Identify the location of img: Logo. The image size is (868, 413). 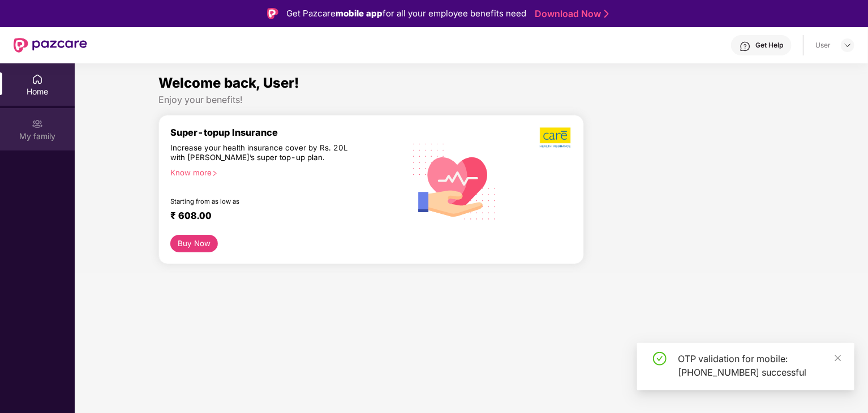
(273, 13).